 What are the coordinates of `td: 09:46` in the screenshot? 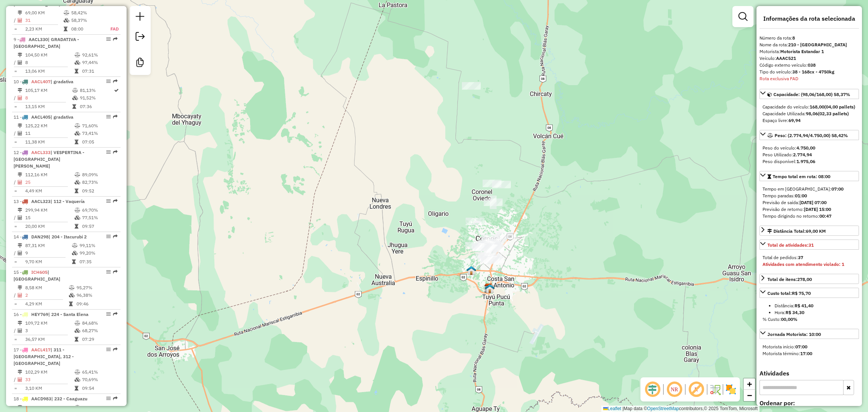 It's located at (96, 304).